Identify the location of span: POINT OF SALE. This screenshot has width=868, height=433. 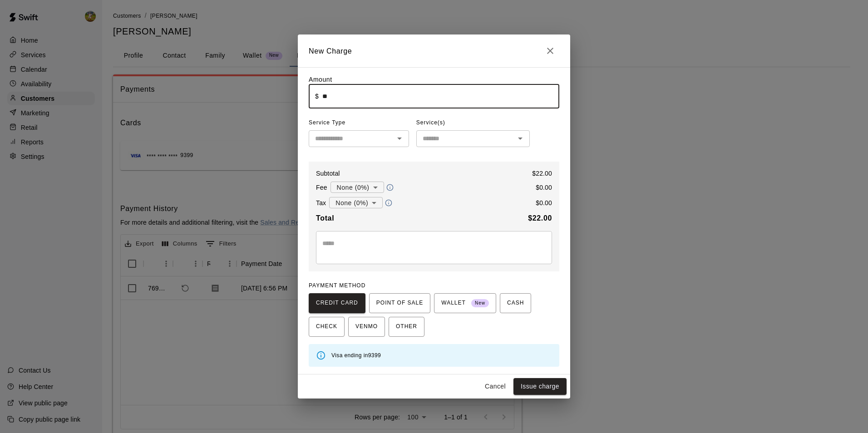
(399, 303).